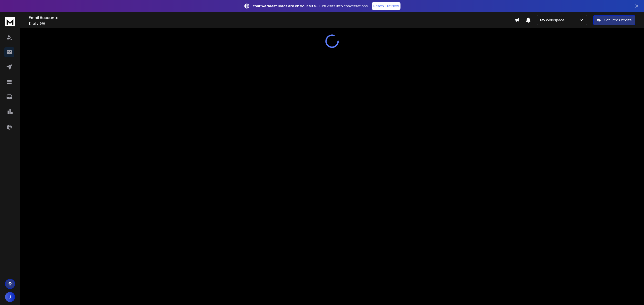 Image resolution: width=644 pixels, height=305 pixels. What do you see at coordinates (386, 6) in the screenshot?
I see `p: Reach Out Now` at bounding box center [386, 6].